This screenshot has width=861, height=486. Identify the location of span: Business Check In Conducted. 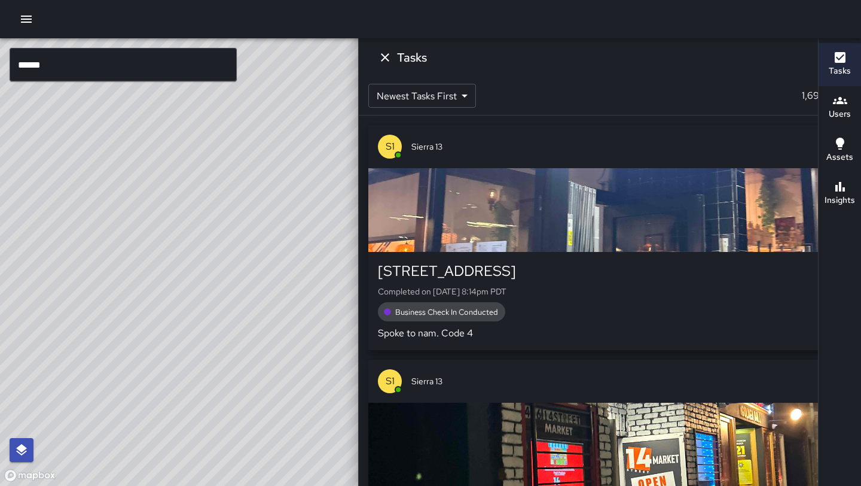
(447, 312).